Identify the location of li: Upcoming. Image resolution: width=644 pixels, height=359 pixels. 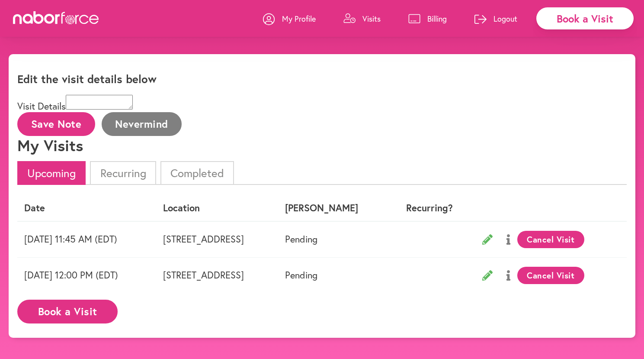
(51, 173).